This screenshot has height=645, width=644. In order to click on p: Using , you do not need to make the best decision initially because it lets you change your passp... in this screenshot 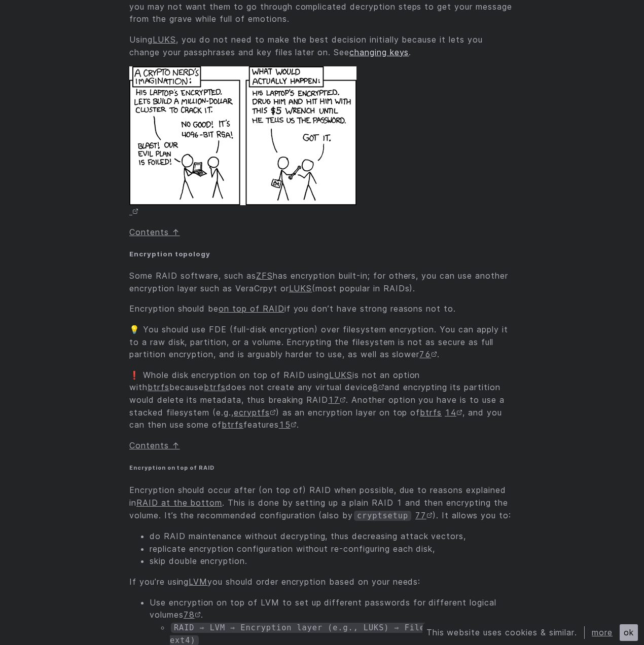, I will do `click(322, 46)`.